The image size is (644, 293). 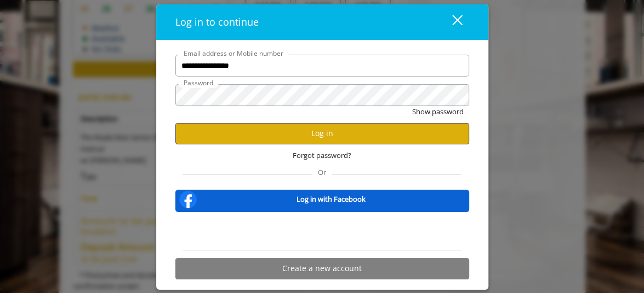 I want to click on input: Email address or Mobile number, so click(x=322, y=66).